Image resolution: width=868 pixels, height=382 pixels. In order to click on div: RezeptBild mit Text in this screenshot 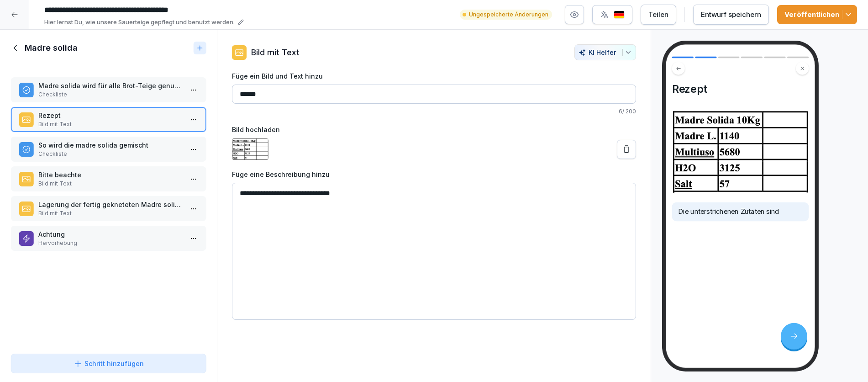, I will do `click(108, 119)`.